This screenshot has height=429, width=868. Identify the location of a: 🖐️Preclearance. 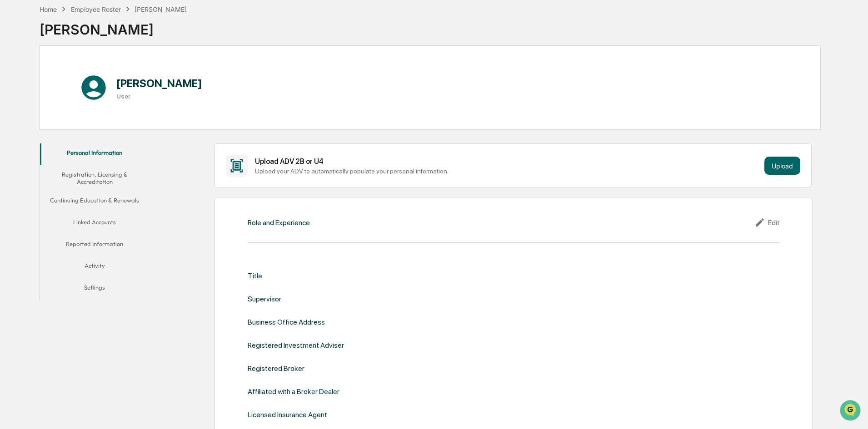
(34, 119).